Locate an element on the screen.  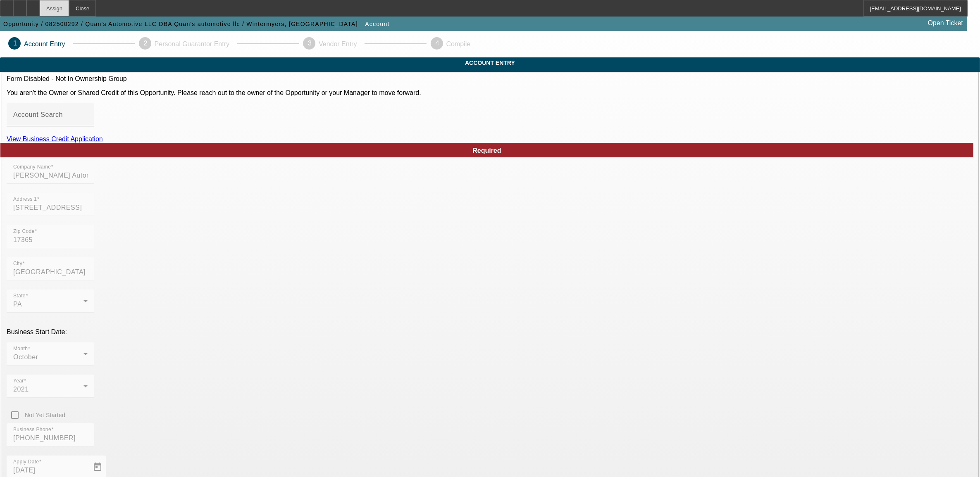
mat-label: Company Name is located at coordinates (32, 167).